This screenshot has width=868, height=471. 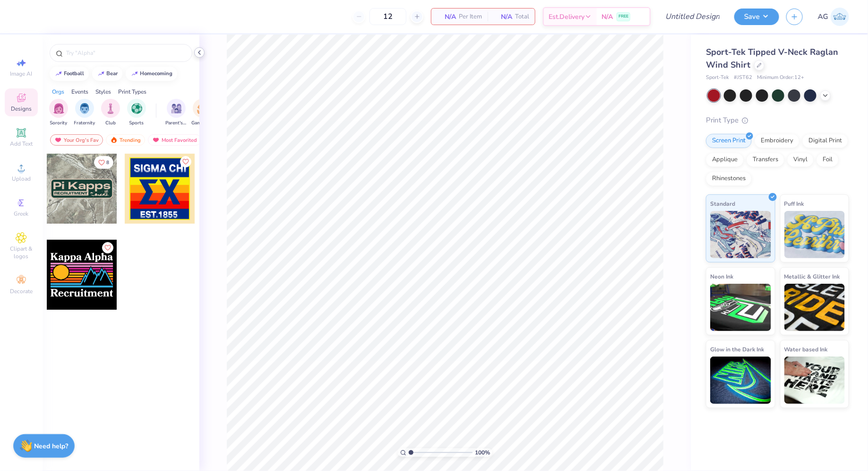 I want to click on img: Glow in the Dark Ink, so click(x=741, y=380).